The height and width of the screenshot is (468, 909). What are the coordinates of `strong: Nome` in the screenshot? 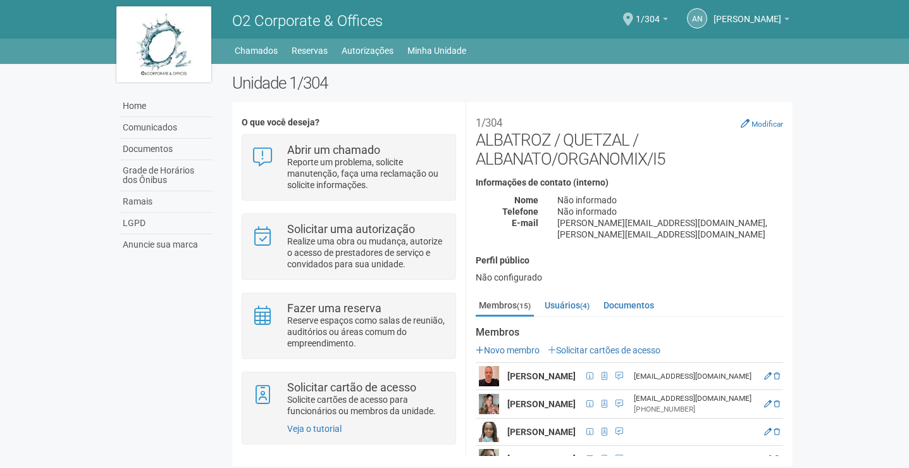 It's located at (527, 200).